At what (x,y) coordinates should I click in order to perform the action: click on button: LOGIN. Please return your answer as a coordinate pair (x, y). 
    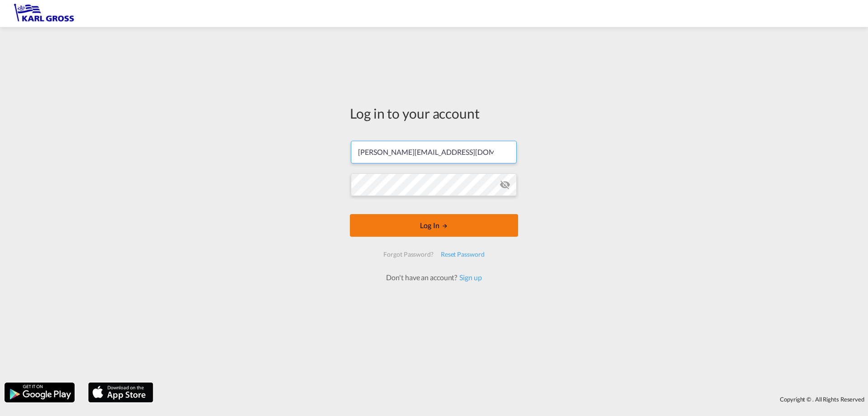
    Looking at the image, I should click on (434, 225).